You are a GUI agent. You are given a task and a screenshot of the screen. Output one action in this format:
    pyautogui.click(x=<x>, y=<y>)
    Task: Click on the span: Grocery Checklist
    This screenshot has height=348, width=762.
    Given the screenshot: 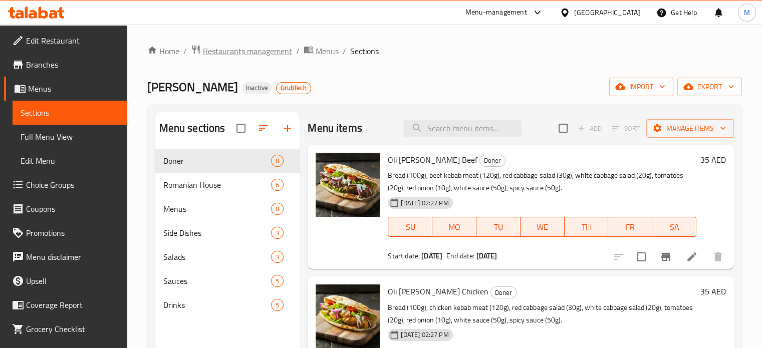 What is the action you would take?
    pyautogui.click(x=73, y=329)
    